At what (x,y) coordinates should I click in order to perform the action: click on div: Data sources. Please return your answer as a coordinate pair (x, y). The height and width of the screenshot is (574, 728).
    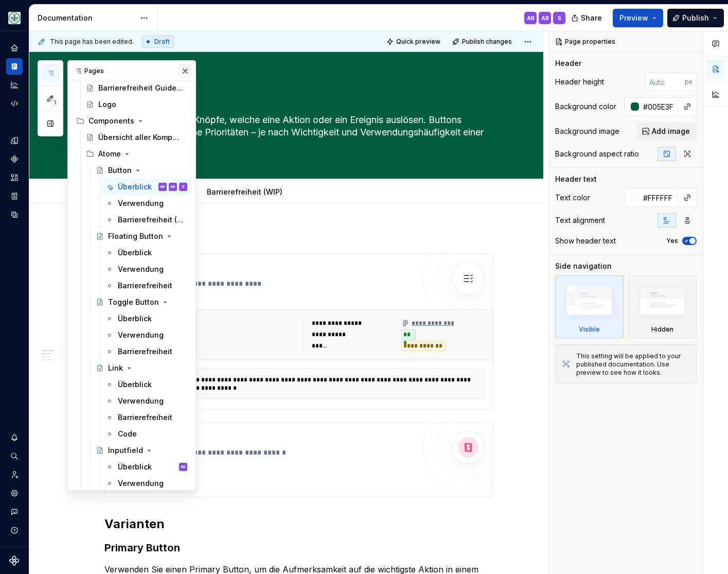
    Looking at the image, I should click on (14, 215).